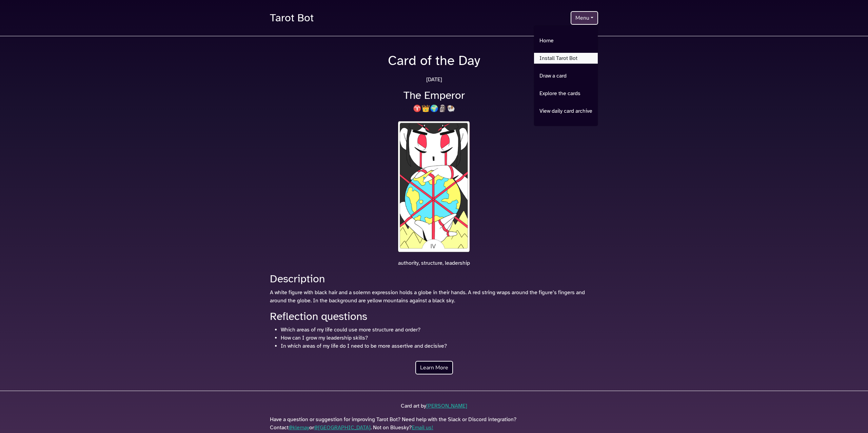 The height and width of the screenshot is (433, 868). What do you see at coordinates (439, 338) in the screenshot?
I see `li: How can I grow my leadership skills?` at bounding box center [439, 338].